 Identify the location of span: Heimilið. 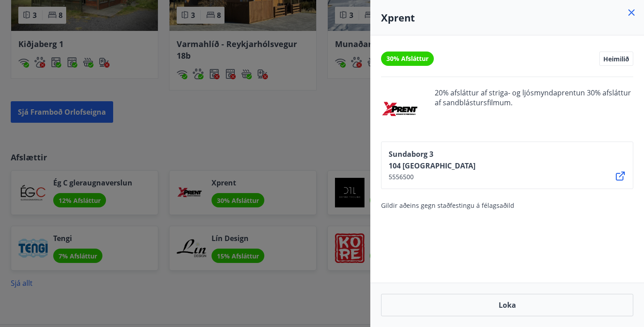
(616, 58).